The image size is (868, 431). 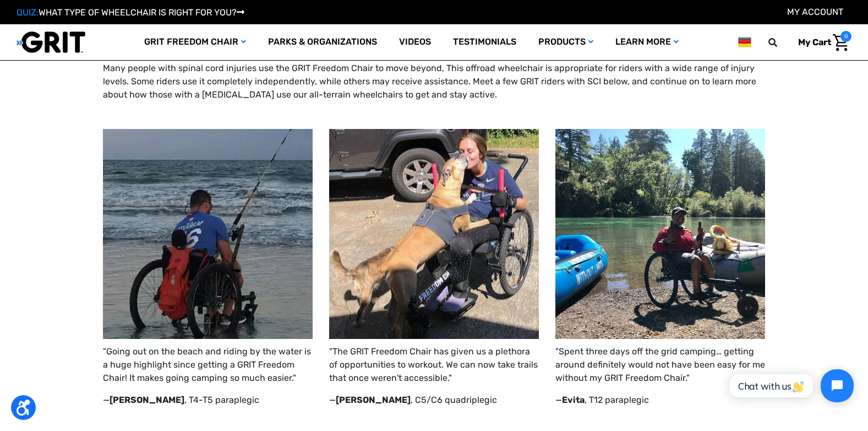 I want to click on span: QUIZ:, so click(x=27, y=12).